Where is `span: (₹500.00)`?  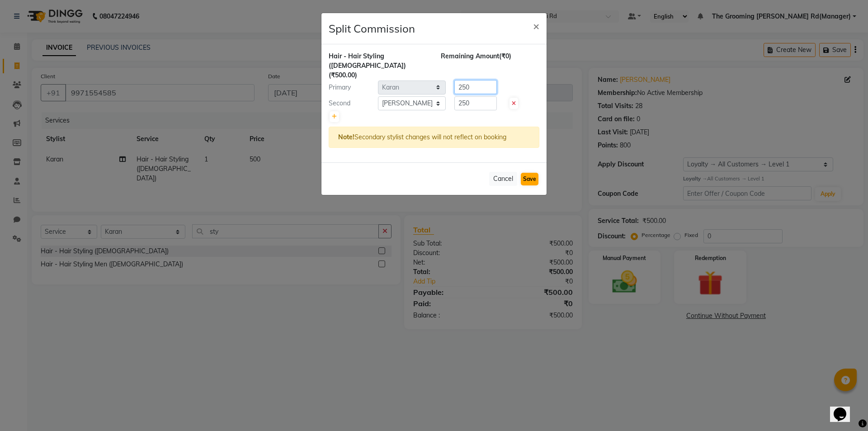 span: (₹500.00) is located at coordinates (343, 75).